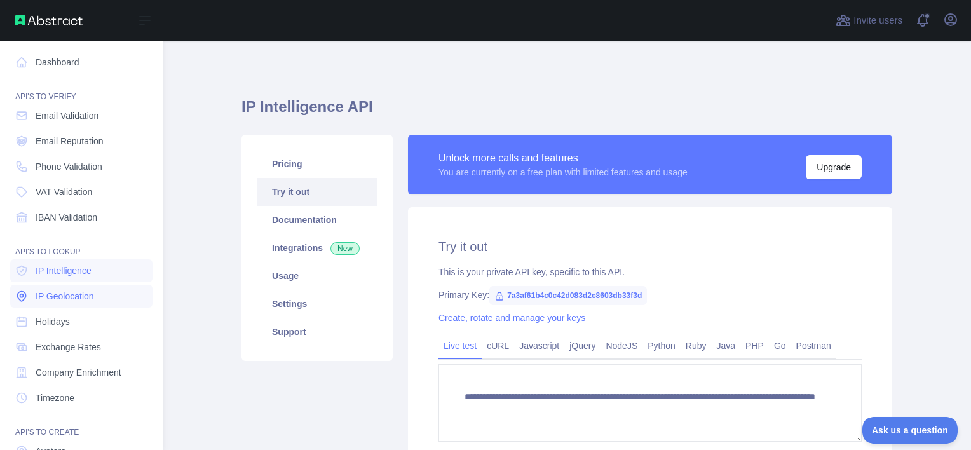  What do you see at coordinates (317, 192) in the screenshot?
I see `a: Try it out` at bounding box center [317, 192].